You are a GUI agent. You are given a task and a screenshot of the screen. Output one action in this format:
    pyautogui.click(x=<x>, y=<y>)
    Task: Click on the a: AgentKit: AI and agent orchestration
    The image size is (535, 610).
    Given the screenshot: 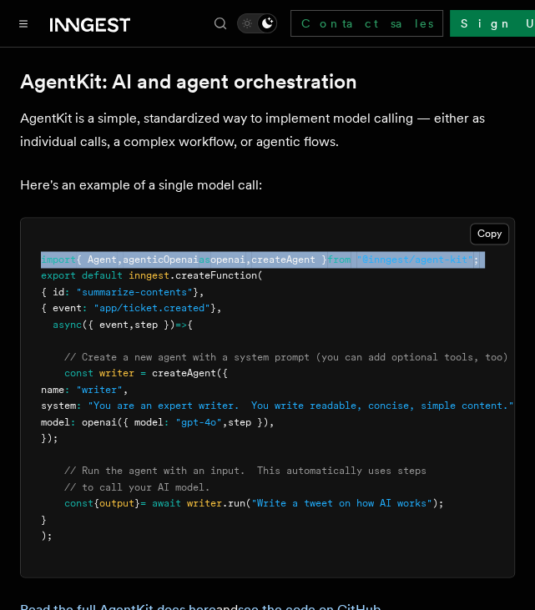 What is the action you would take?
    pyautogui.click(x=189, y=82)
    